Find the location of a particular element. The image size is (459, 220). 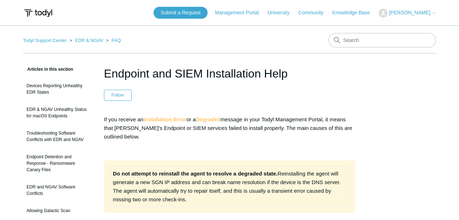

strong: Do not attempt to reinstall the agent to resolve a degraded state. is located at coordinates (195, 173).